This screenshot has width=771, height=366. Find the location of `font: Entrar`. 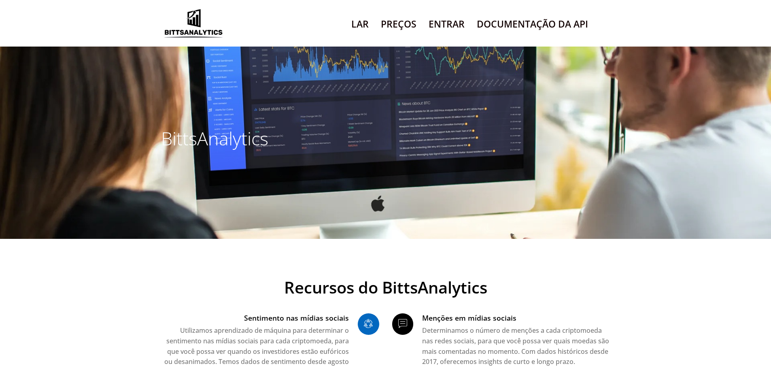

font: Entrar is located at coordinates (446, 24).